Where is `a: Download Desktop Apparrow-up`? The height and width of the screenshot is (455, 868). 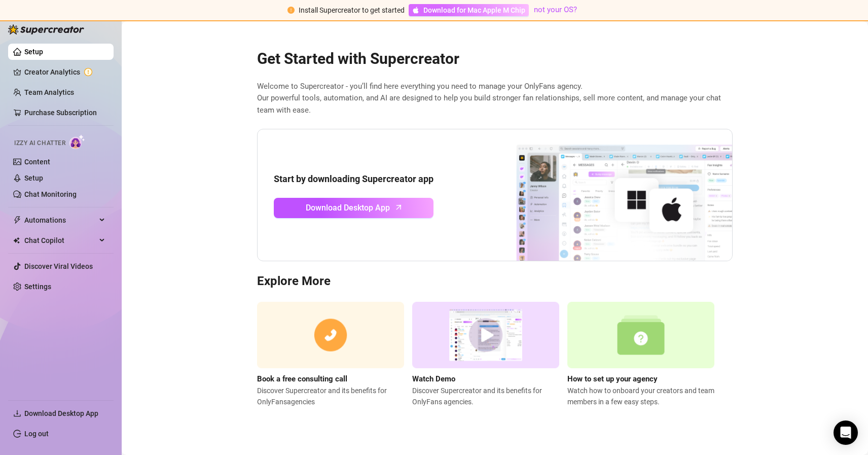 a: Download Desktop Apparrow-up is located at coordinates (354, 208).